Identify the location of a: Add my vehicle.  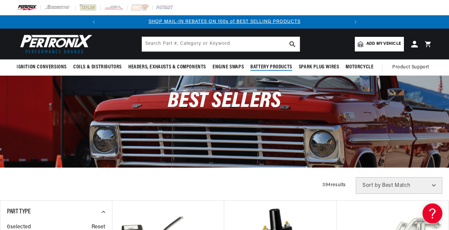
(380, 44).